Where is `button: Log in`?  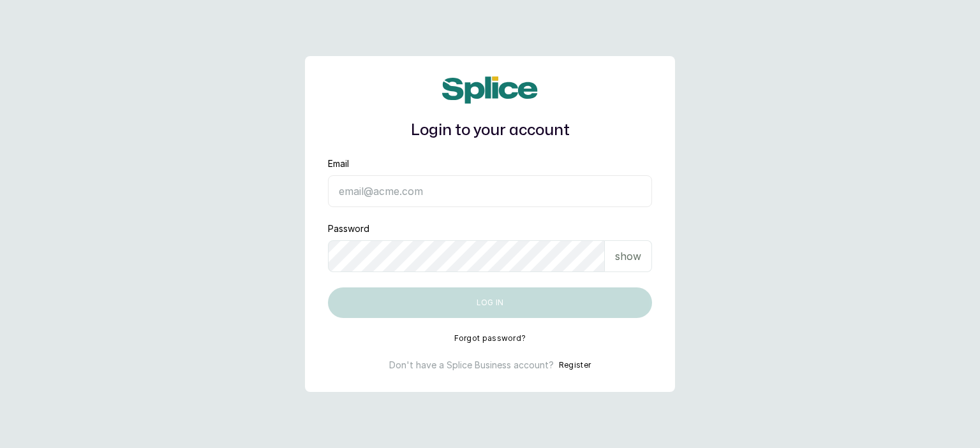 button: Log in is located at coordinates (490, 302).